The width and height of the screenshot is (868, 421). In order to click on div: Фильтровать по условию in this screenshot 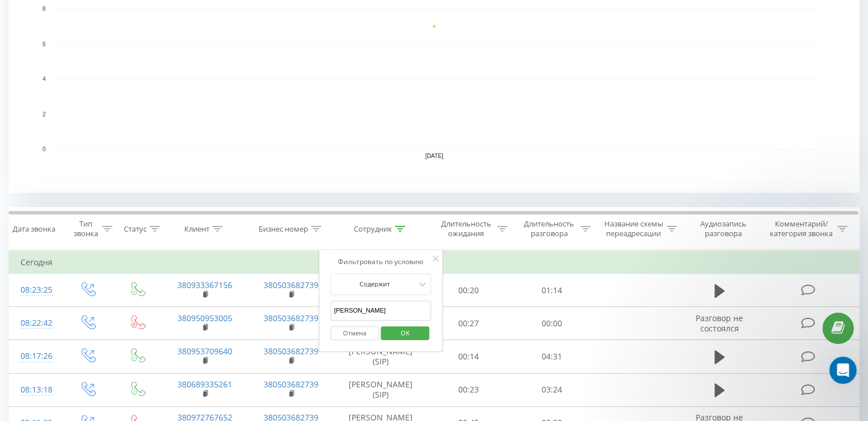, I will do `click(381, 262)`.